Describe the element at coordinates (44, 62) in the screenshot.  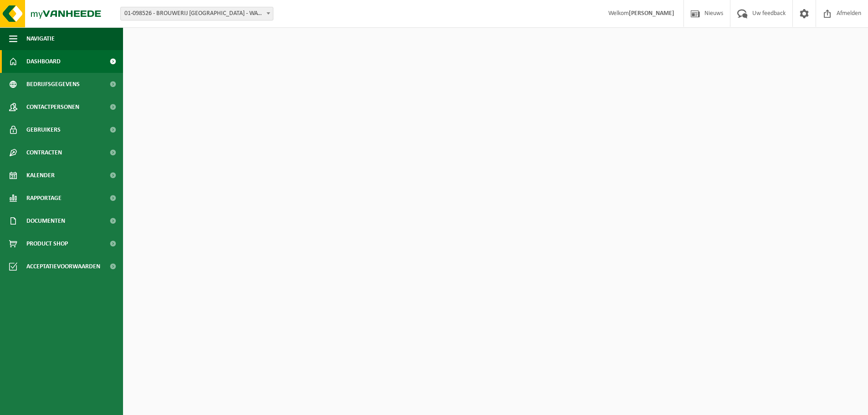
I see `span: Dashboard` at that location.